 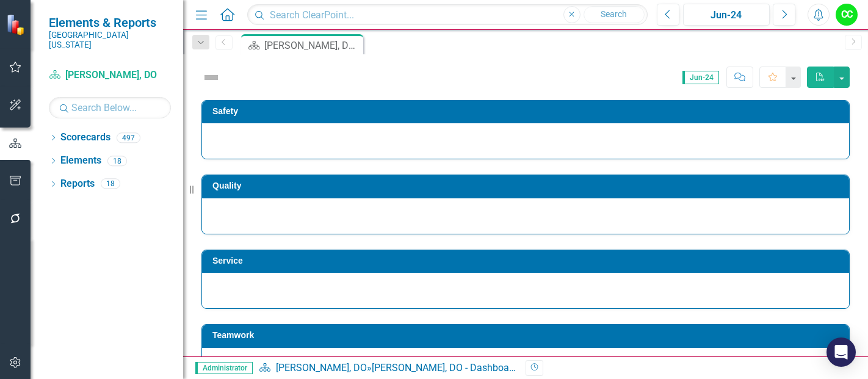 I want to click on div: CC, so click(x=847, y=15).